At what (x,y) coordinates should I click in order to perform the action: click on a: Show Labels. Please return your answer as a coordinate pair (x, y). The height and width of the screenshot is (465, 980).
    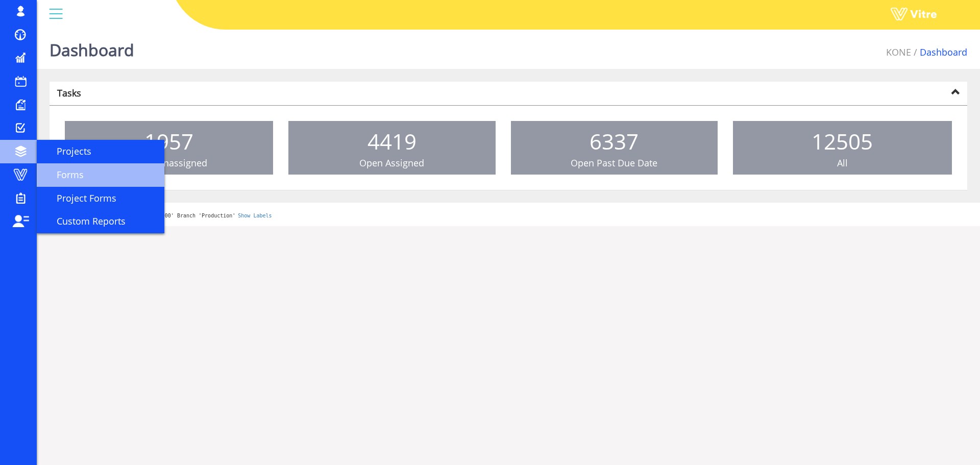
    Looking at the image, I should click on (254, 215).